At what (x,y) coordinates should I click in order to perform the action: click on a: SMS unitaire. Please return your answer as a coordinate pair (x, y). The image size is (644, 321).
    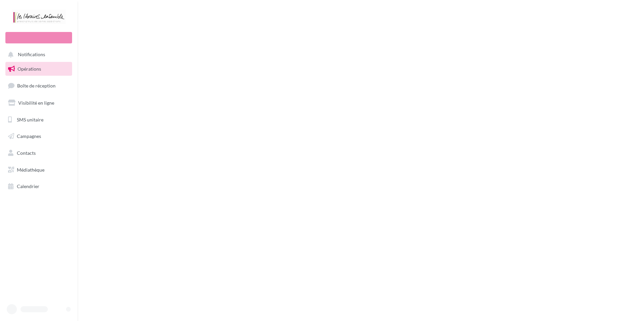
    Looking at the image, I should click on (39, 120).